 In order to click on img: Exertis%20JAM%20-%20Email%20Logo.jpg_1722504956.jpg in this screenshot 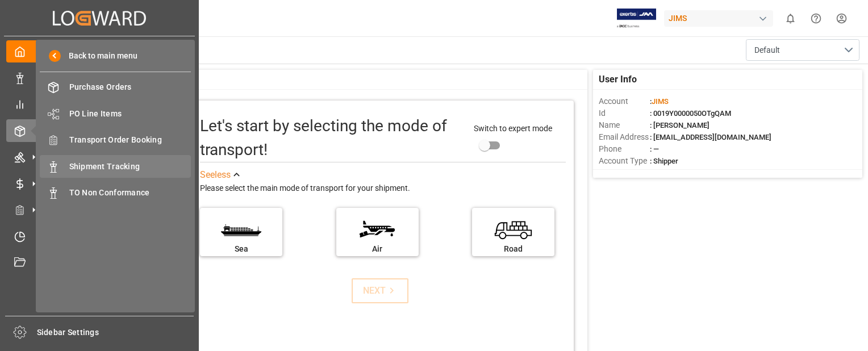, I will do `click(637, 19)`.